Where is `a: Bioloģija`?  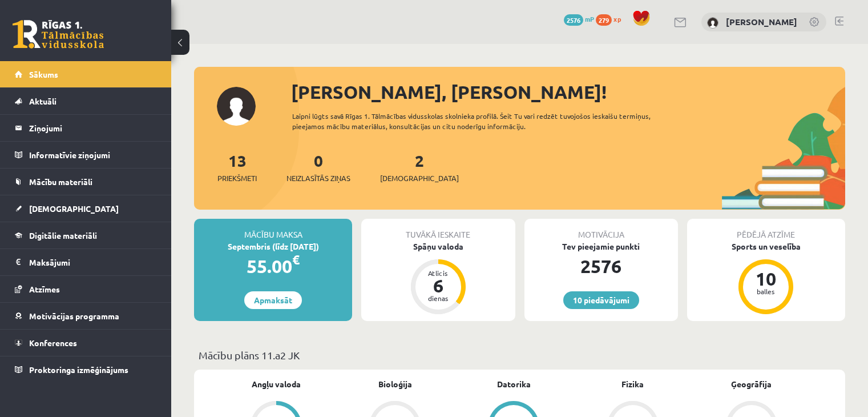
a: Bioloģija is located at coordinates (395, 383).